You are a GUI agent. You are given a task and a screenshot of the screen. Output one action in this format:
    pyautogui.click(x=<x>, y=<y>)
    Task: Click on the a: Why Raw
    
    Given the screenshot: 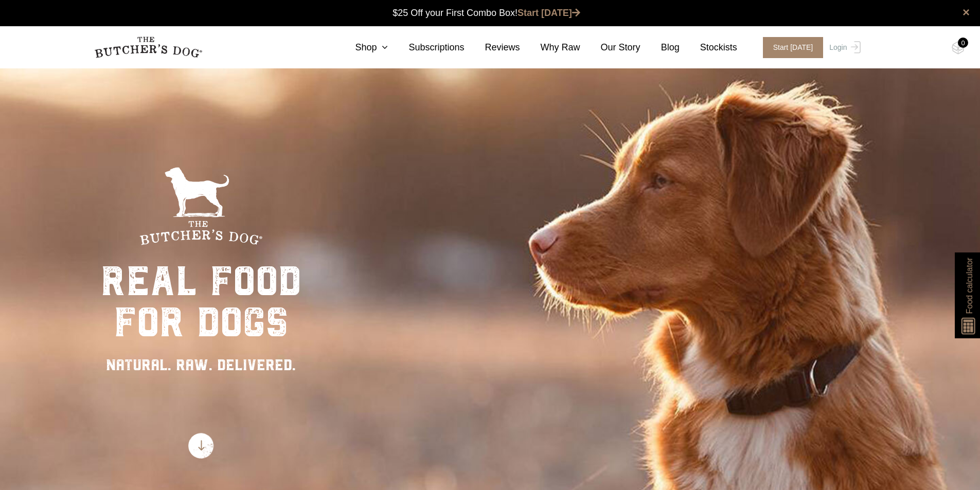 What is the action you would take?
    pyautogui.click(x=550, y=47)
    